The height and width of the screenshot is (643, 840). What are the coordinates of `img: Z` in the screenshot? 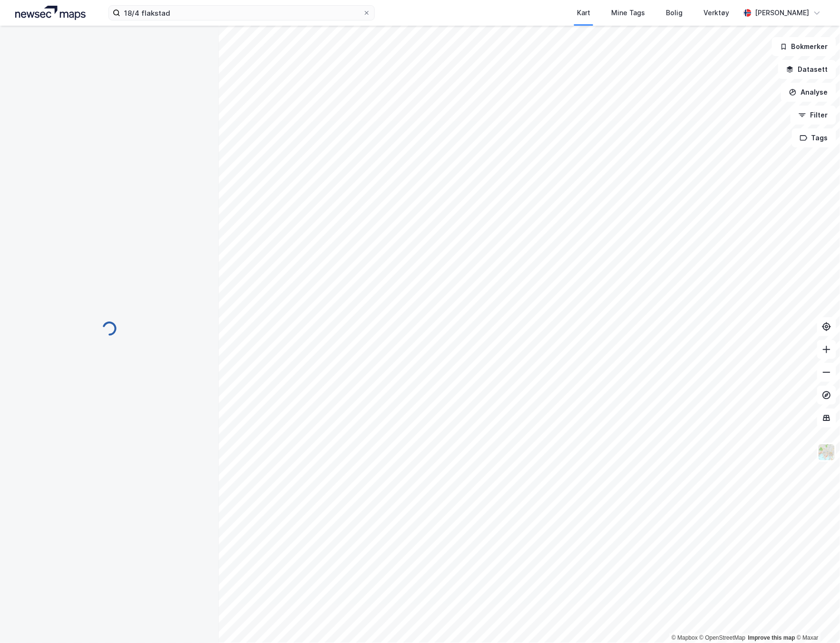 It's located at (826, 453).